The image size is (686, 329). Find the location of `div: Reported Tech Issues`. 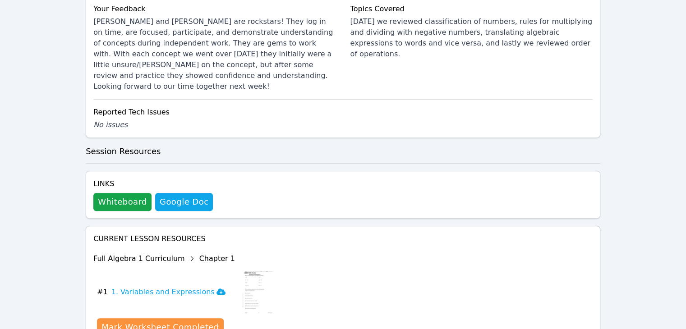

div: Reported Tech Issues is located at coordinates (343, 112).